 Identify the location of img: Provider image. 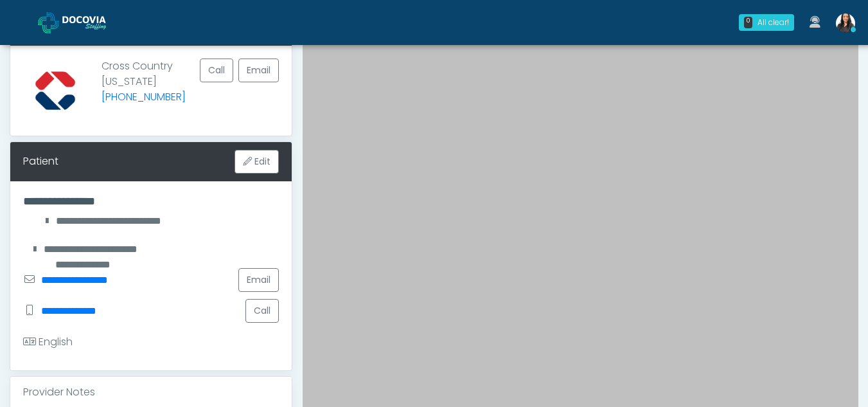
(55, 91).